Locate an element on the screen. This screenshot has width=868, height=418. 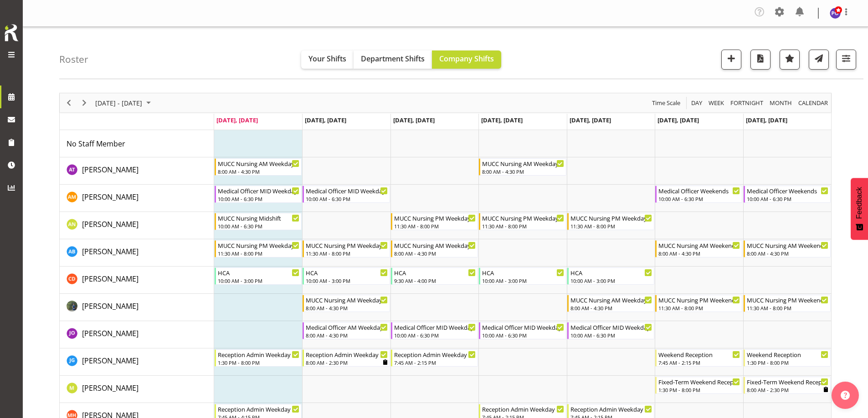
div: Agnes Tyson"s event - MUCC Nursing AM Weekday Begin From Thursday, September 4, 2025 at 8:00:00 A... is located at coordinates (522, 167).